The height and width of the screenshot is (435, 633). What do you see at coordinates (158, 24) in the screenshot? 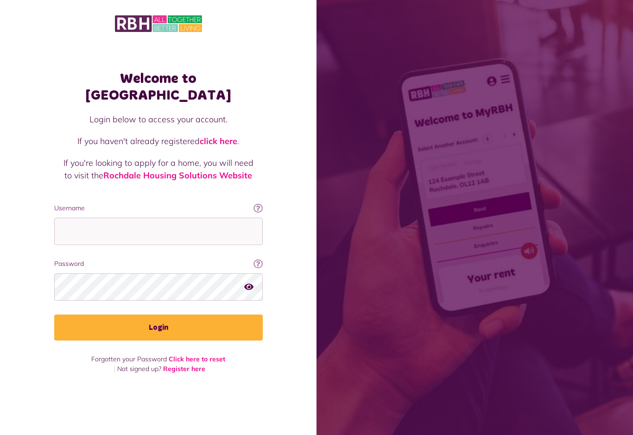
I see `img: MyRBH` at bounding box center [158, 24].